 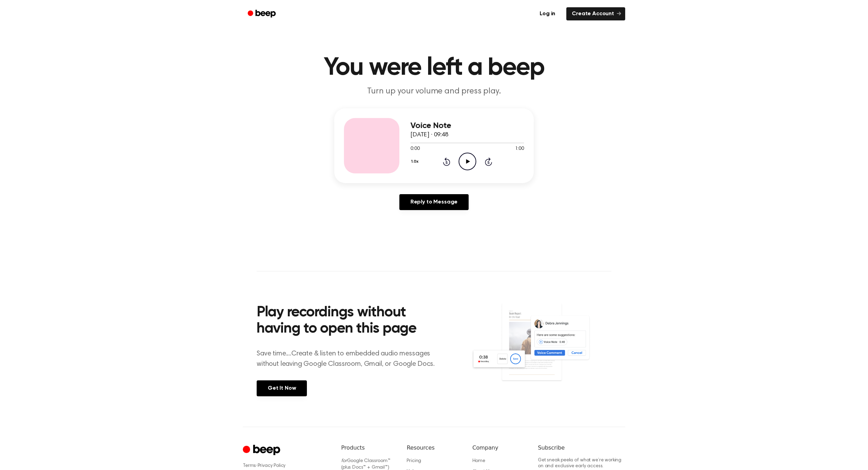 What do you see at coordinates (433, 447) in the screenshot?
I see `h6: Resources` at bounding box center [433, 447].